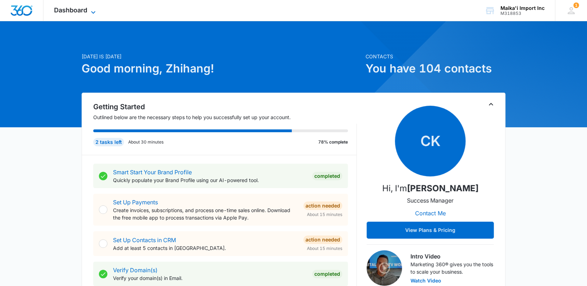 The width and height of the screenshot is (587, 286). I want to click on div: account id, so click(523, 13).